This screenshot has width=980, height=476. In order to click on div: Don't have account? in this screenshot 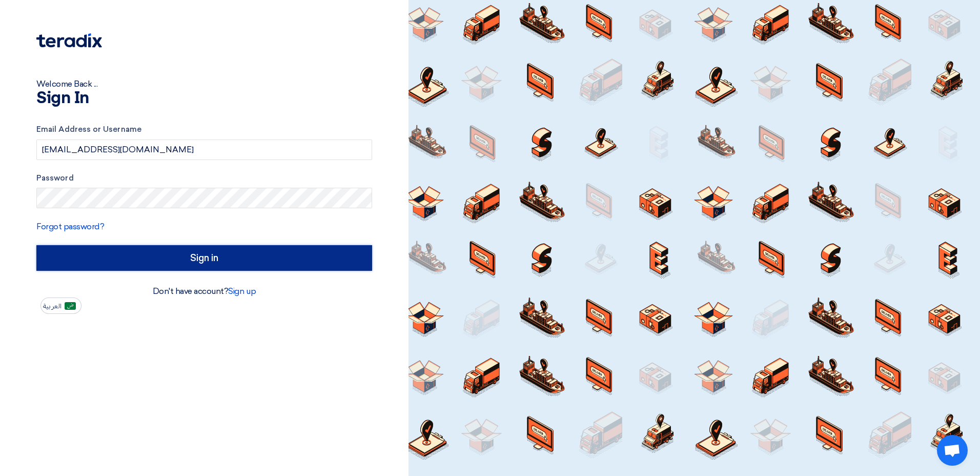, I will do `click(204, 292)`.